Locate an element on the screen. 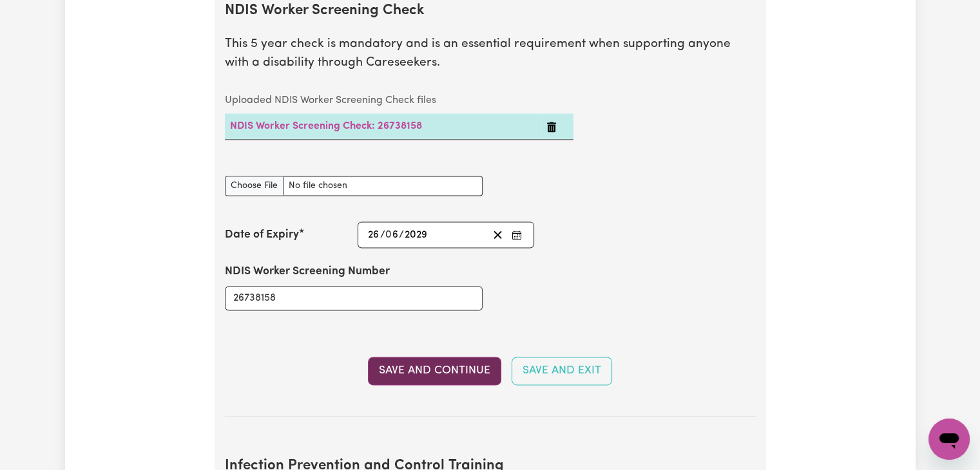 This screenshot has height=470, width=980. button: Enter the Date of Expiry of your NDIS Worker Screening Check is located at coordinates (517, 235).